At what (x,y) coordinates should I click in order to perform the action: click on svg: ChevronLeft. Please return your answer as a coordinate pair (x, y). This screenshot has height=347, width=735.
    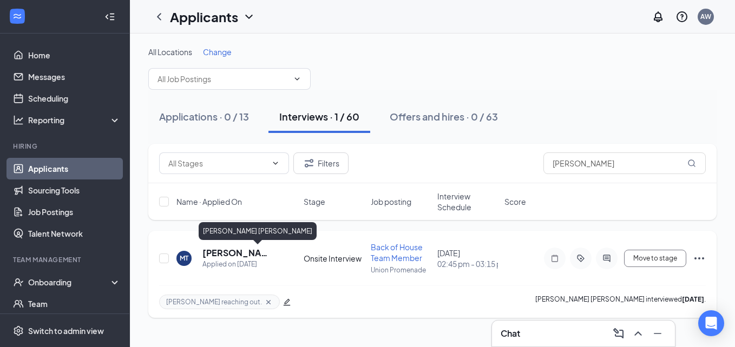
    Looking at the image, I should click on (159, 17).